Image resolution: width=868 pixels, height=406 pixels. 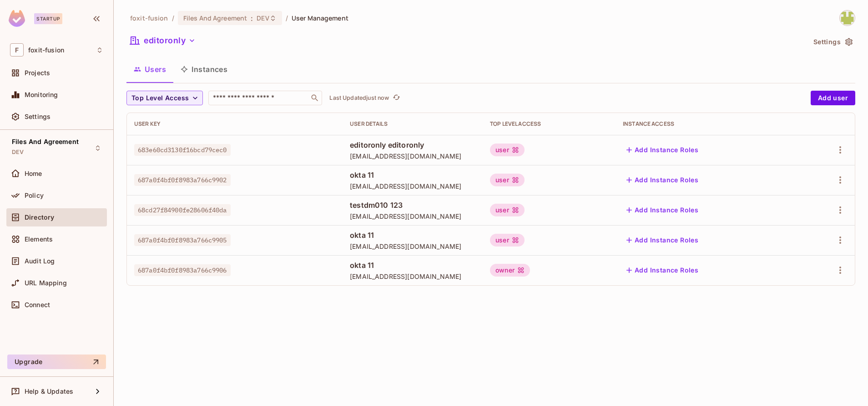 What do you see at coordinates (182, 240) in the screenshot?
I see `span: 687a0f4bf0f8983a766c9905` at bounding box center [182, 240].